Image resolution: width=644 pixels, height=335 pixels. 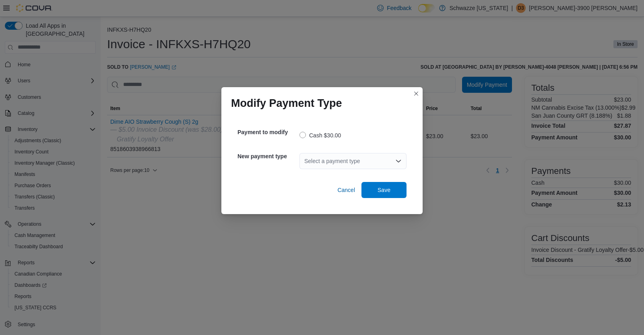 I want to click on button: Open list of options, so click(x=398, y=161).